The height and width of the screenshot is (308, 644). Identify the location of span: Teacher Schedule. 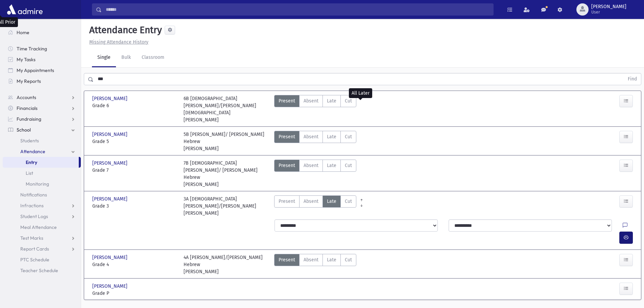
(39, 270).